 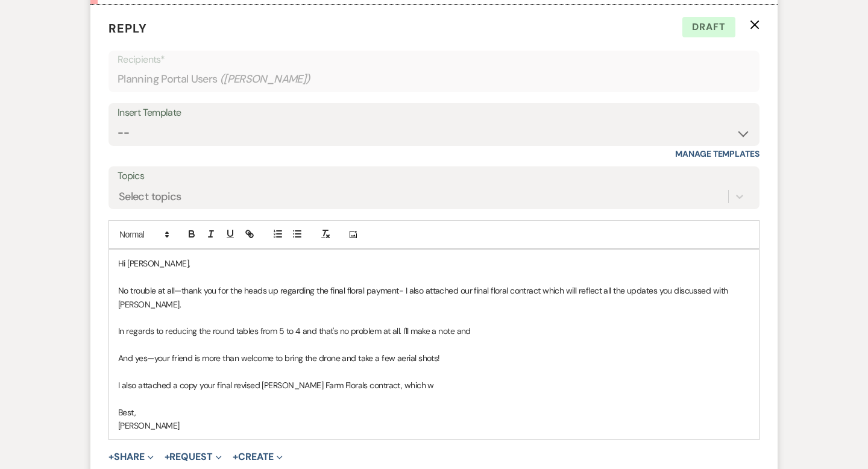 What do you see at coordinates (434, 79) in the screenshot?
I see `div: Planning Portal Users` at bounding box center [434, 79].